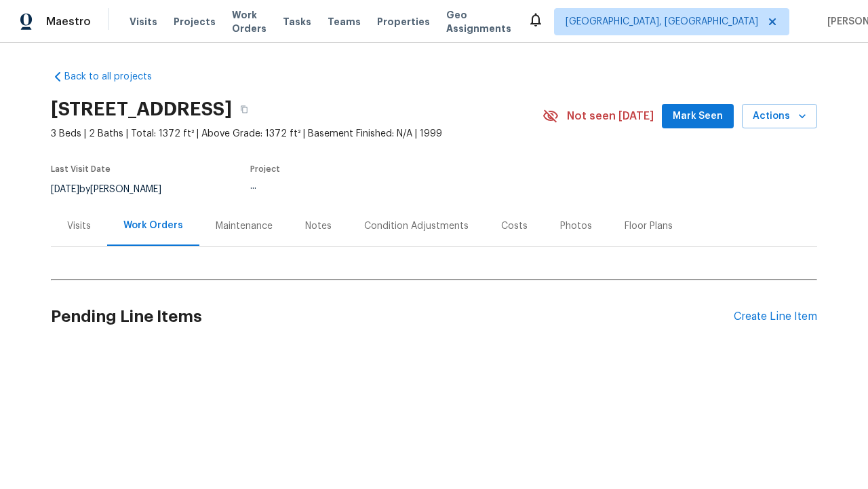 The height and width of the screenshot is (489, 868). What do you see at coordinates (479, 22) in the screenshot?
I see `span: Geo Assignments` at bounding box center [479, 22].